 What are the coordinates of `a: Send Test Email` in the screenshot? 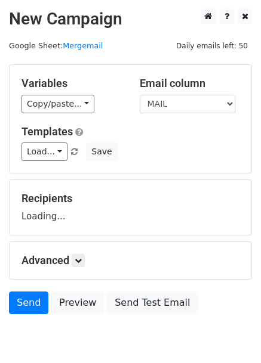 It's located at (152, 303).